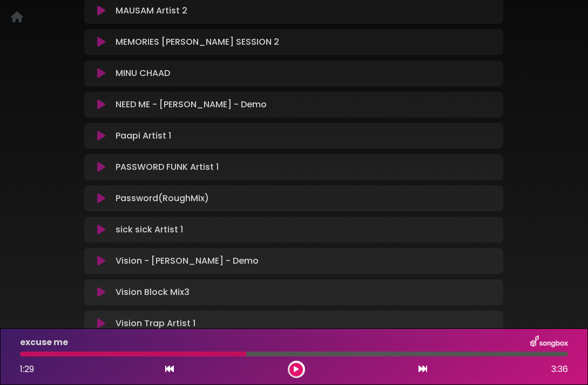 The height and width of the screenshot is (385, 588). What do you see at coordinates (152, 292) in the screenshot?
I see `p: Vision Block Mix3` at bounding box center [152, 292].